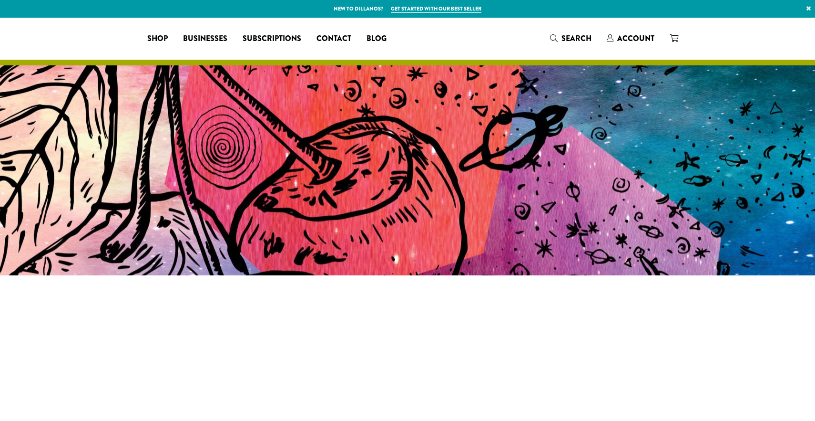  I want to click on span: Contact, so click(334, 39).